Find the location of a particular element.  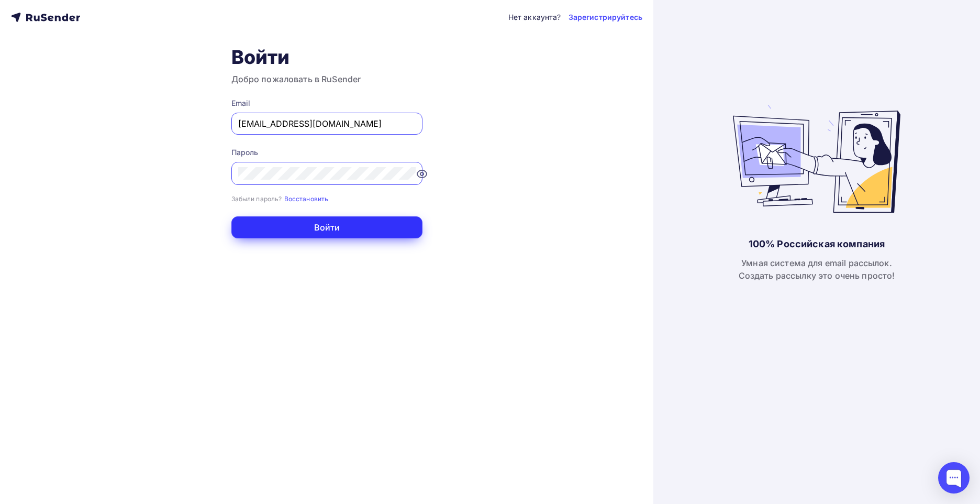

h3: Добро пожаловать в RuSender is located at coordinates (327, 79).